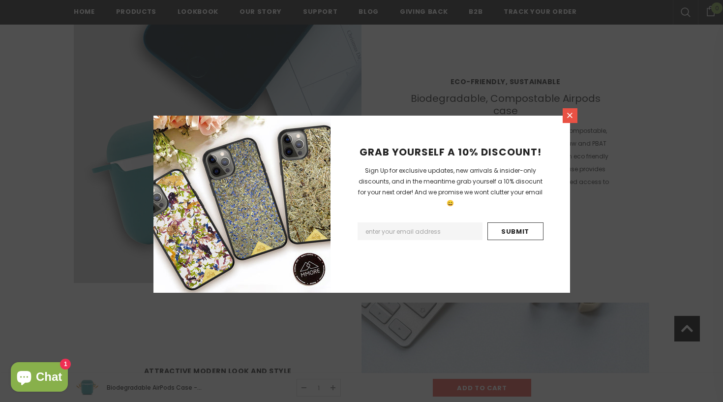  What do you see at coordinates (570, 116) in the screenshot?
I see `a: Close` at bounding box center [570, 116].